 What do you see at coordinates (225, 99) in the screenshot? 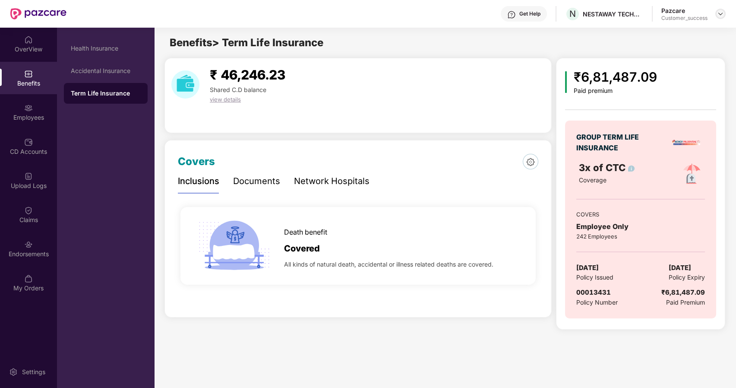
I see `span: view details` at bounding box center [225, 99].